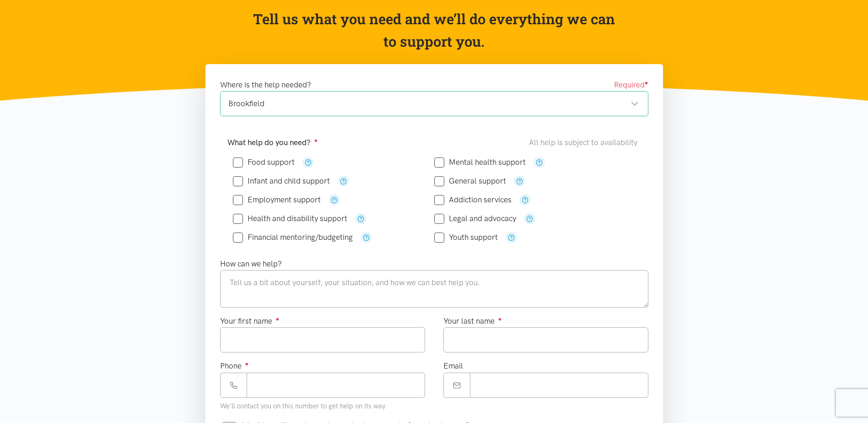 This screenshot has width=868, height=423. Describe the element at coordinates (631, 85) in the screenshot. I see `span: Required` at that location.